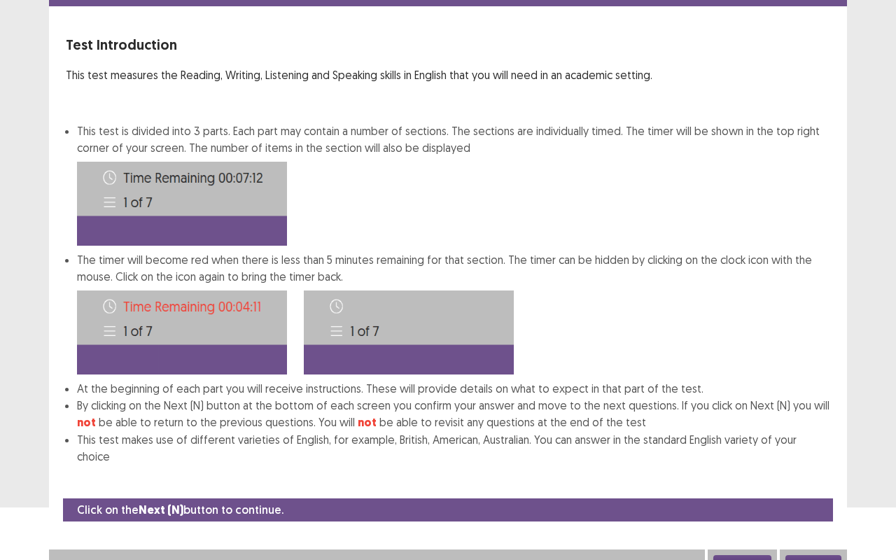 This screenshot has height=560, width=896. Describe the element at coordinates (180, 510) in the screenshot. I see `p: Click on the button to continue.` at that location.